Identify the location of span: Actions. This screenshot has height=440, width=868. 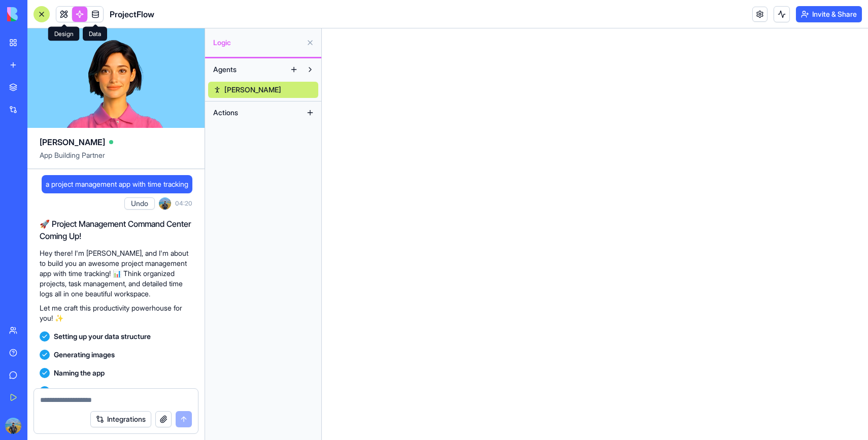
(226, 113).